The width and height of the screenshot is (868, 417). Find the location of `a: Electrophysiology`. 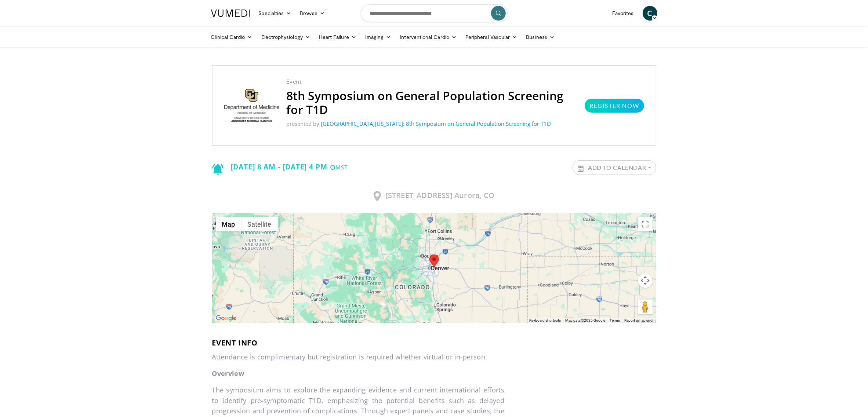

a: Electrophysiology is located at coordinates (285, 37).